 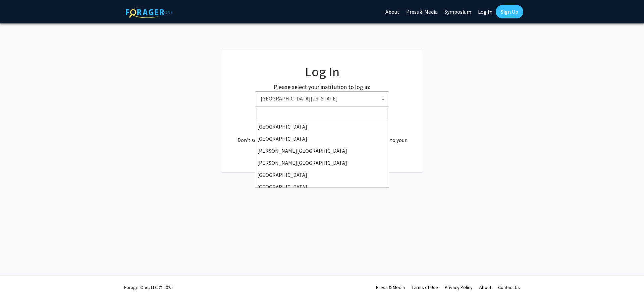 I want to click on a: Press & Media, so click(x=390, y=287).